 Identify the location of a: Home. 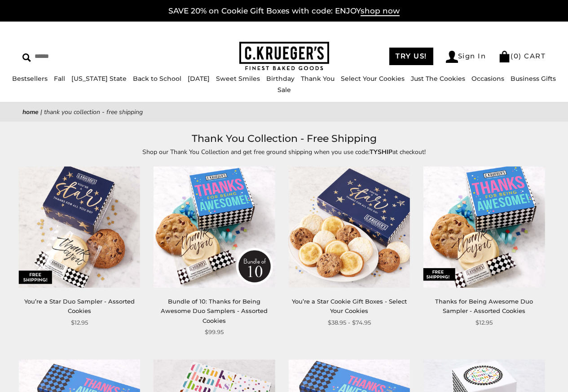
(30, 112).